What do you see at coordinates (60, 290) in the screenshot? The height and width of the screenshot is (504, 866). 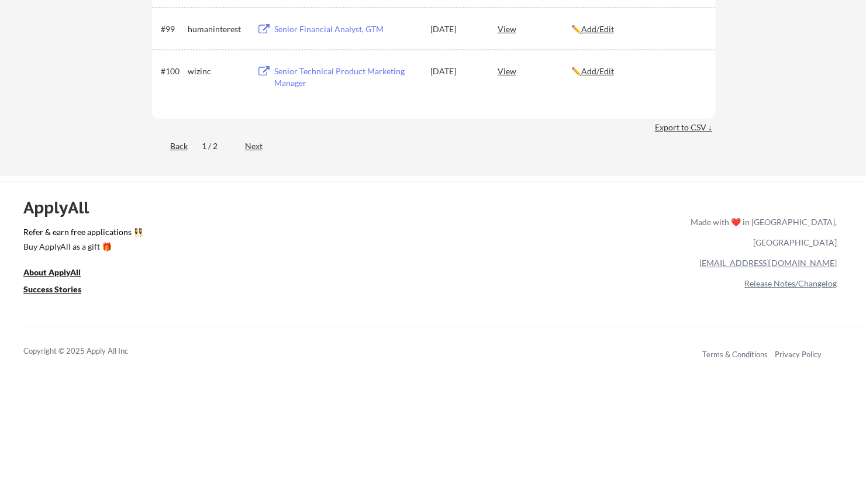 I see `a: Success Stories` at bounding box center [60, 290].